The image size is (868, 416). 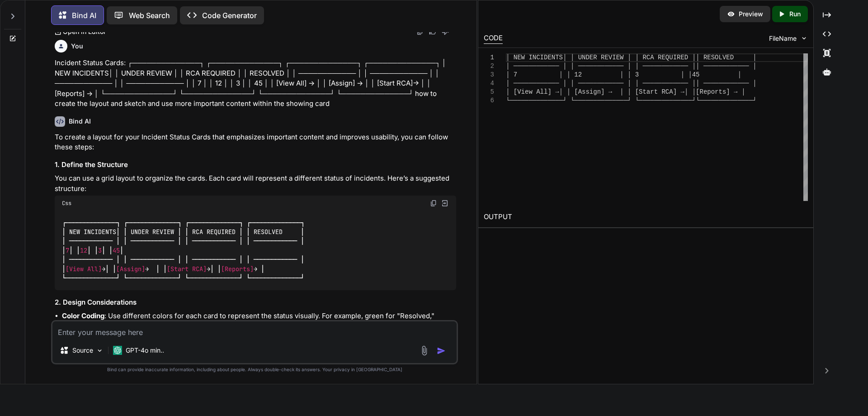 What do you see at coordinates (493, 38) in the screenshot?
I see `div: CODE` at bounding box center [493, 38].